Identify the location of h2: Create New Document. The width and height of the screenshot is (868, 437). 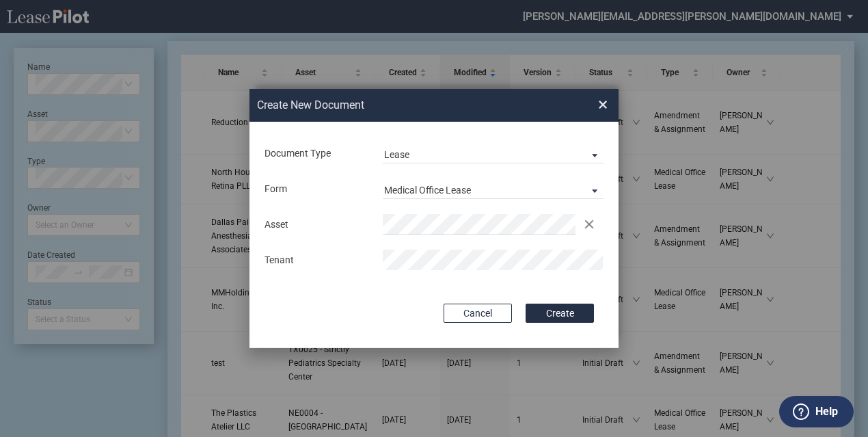
(403, 105).